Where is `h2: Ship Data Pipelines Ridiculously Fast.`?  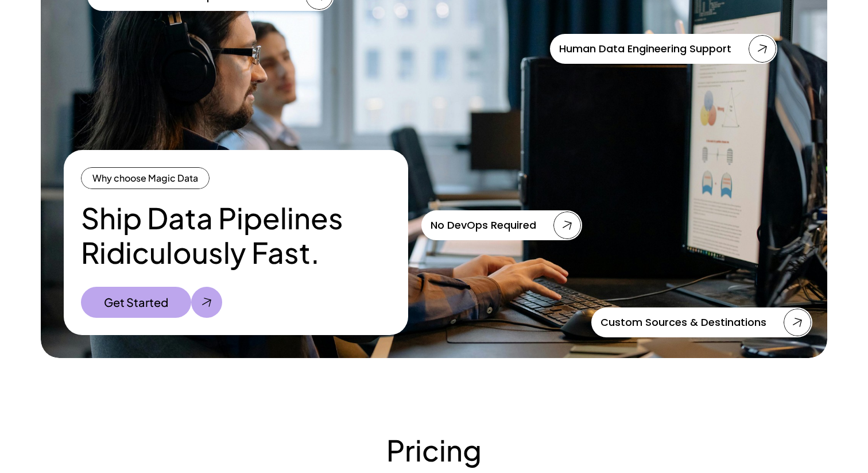
h2: Ship Data Pipelines Ridiculously Fast. is located at coordinates (236, 235).